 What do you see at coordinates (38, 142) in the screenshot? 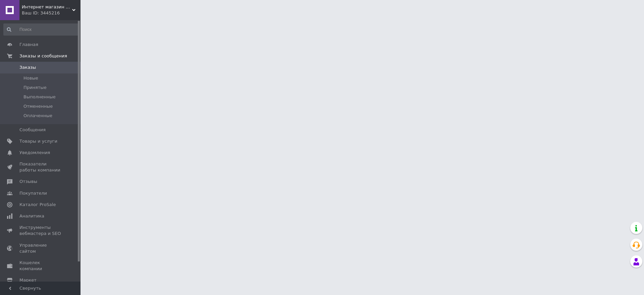
I see `span: Товары и услуги` at bounding box center [38, 142].